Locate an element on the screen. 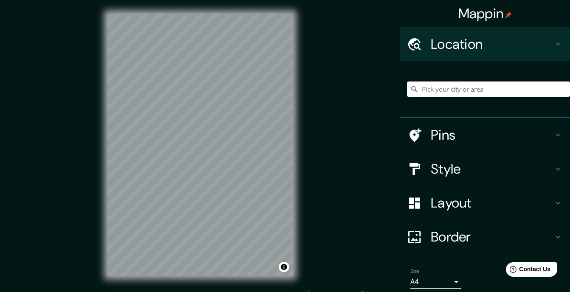  h4: Layout is located at coordinates (492, 203).